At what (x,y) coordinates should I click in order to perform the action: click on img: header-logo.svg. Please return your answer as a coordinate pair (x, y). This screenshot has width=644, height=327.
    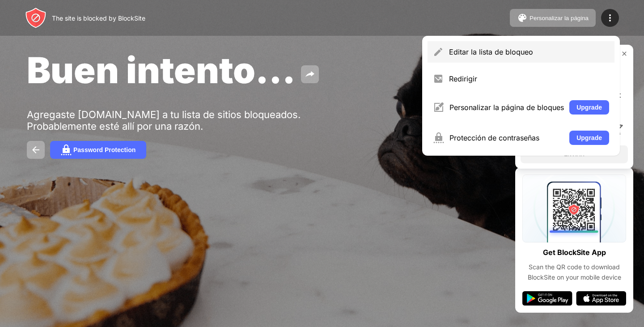
    Looking at the image, I should click on (36, 18).